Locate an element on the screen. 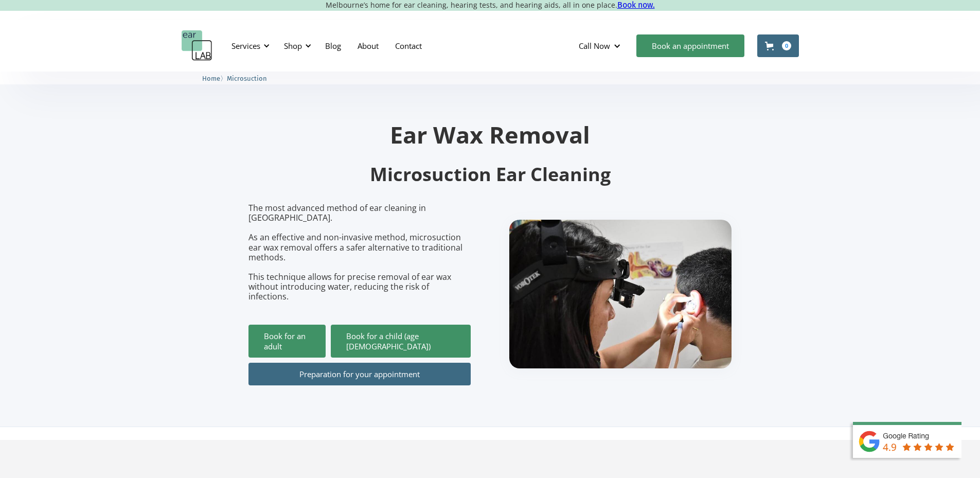  a: Book for an adult is located at coordinates (287, 341).